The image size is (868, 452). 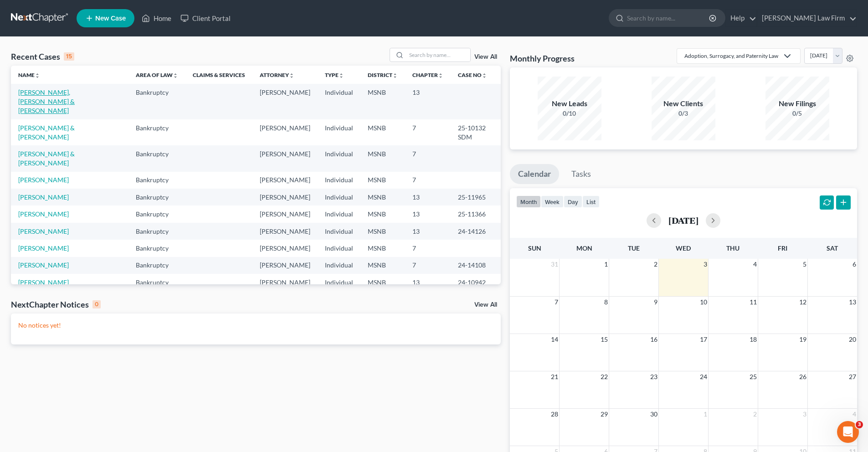 What do you see at coordinates (156, 19) in the screenshot?
I see `a: Home` at bounding box center [156, 19].